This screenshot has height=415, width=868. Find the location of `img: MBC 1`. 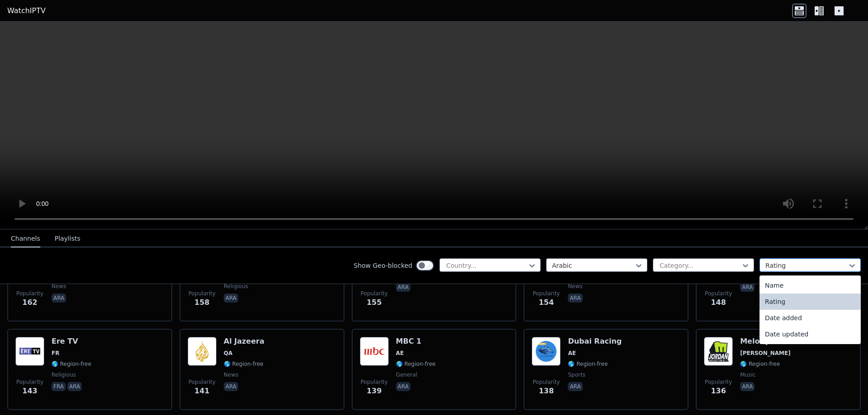

img: MBC 1 is located at coordinates (374, 351).